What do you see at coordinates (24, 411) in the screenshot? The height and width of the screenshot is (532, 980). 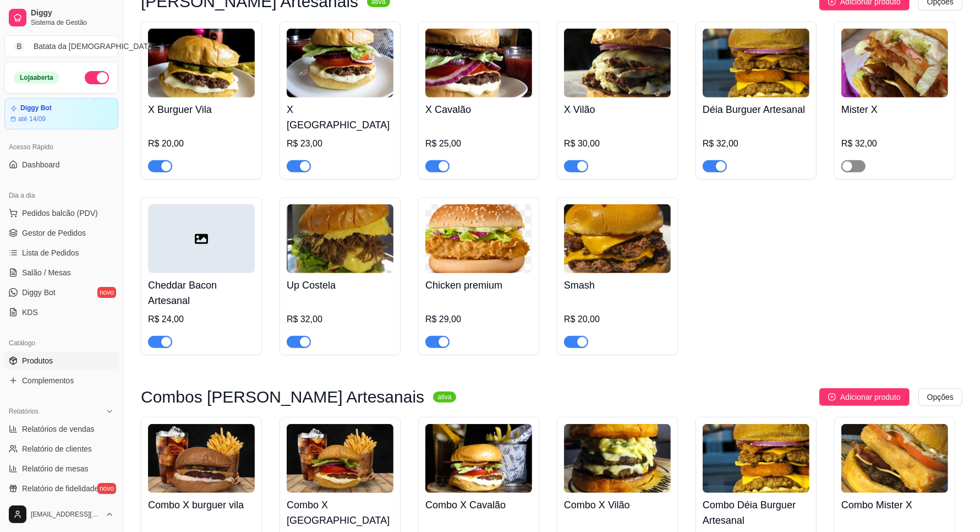 I see `span: Relatórios` at bounding box center [24, 411].